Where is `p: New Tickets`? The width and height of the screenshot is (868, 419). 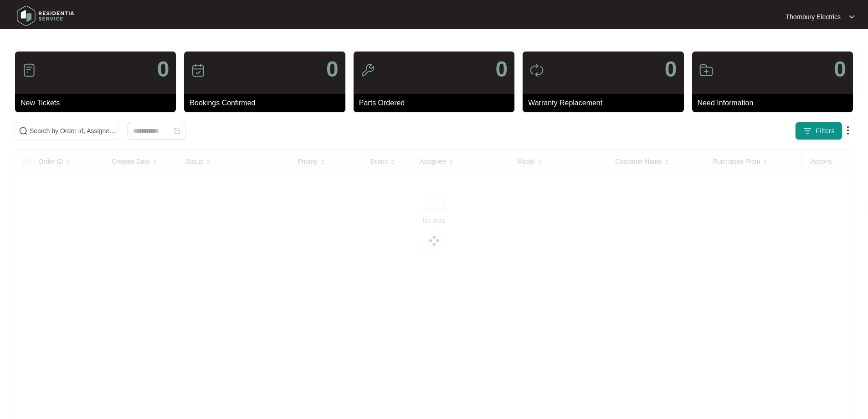 p: New Tickets is located at coordinates (98, 103).